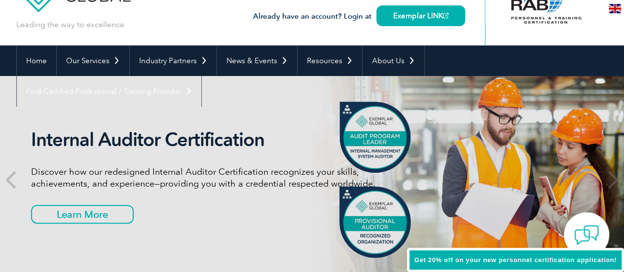  I want to click on img: contact-chat.png, so click(587, 235).